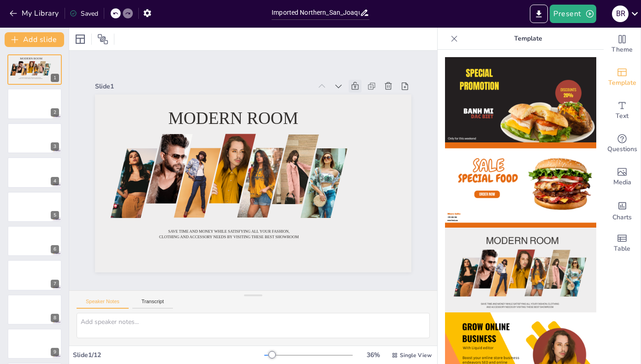 The image size is (641, 364). I want to click on span: Template, so click(622, 83).